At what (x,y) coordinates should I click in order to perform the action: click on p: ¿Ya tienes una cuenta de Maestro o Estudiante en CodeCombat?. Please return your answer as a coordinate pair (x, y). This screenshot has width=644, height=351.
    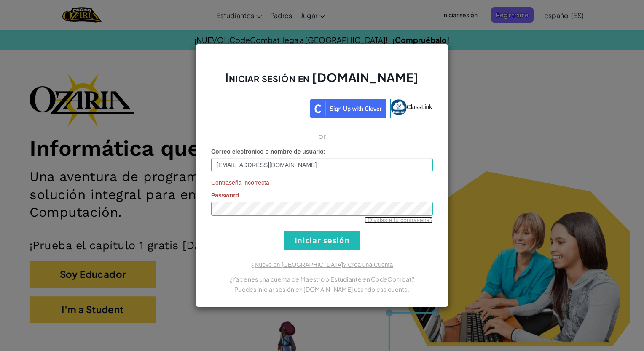
    Looking at the image, I should click on (322, 279).